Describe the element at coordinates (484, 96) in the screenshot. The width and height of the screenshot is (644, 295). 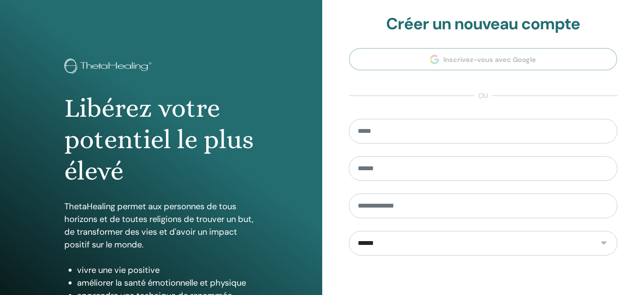
I see `span: ou` at that location.